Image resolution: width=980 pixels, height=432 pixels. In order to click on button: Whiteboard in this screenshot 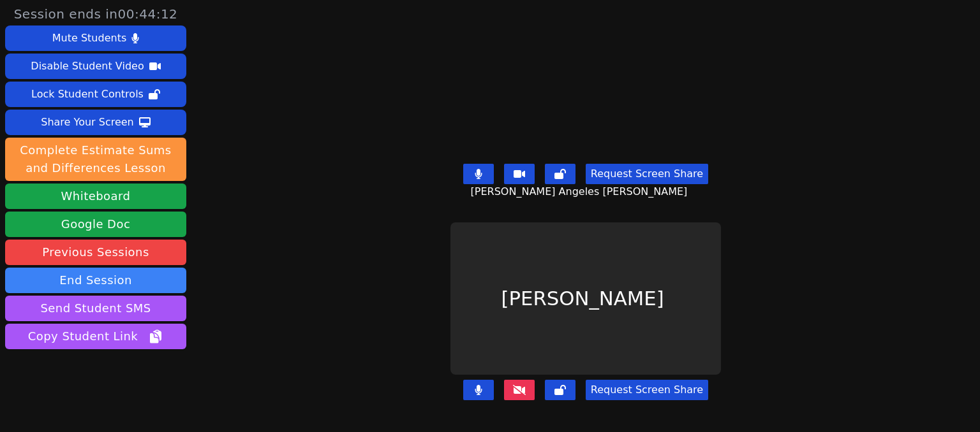, I will do `click(96, 196)`.